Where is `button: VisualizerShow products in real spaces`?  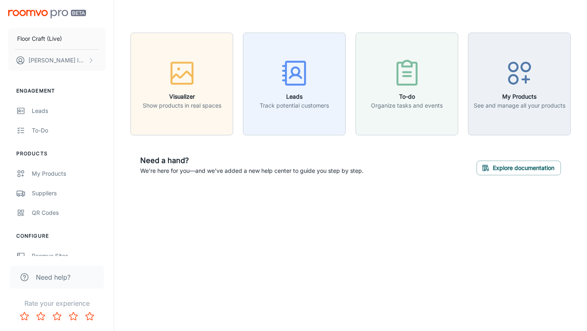 button: VisualizerShow products in real spaces is located at coordinates (182, 84).